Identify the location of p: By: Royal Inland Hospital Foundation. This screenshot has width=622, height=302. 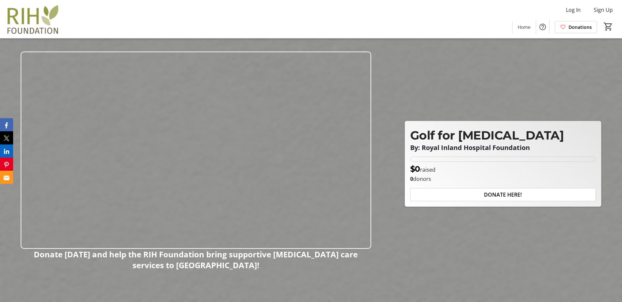
(503, 148).